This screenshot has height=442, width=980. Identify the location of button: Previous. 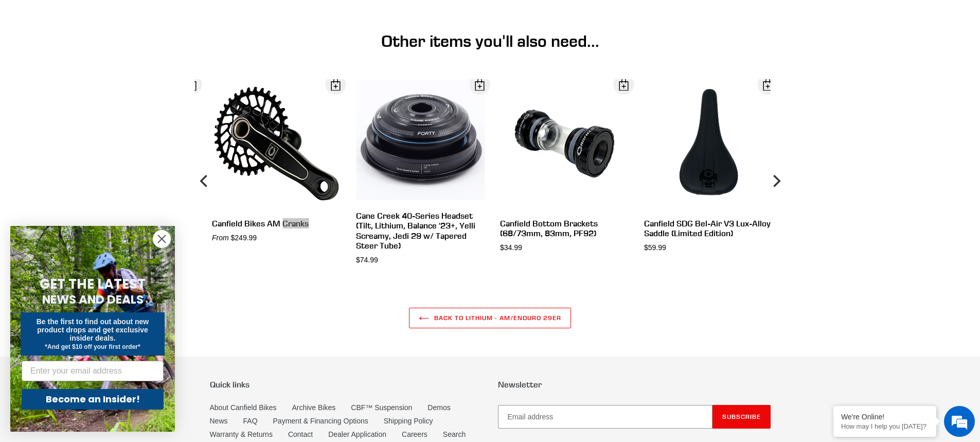
(204, 182).